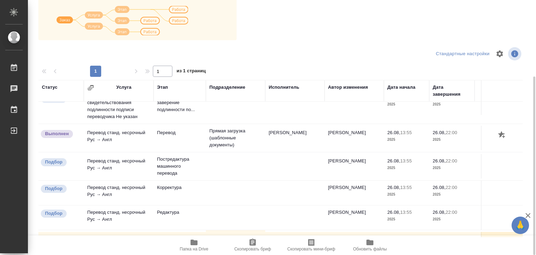  I want to click on span: Папка на Drive, so click(194, 249).